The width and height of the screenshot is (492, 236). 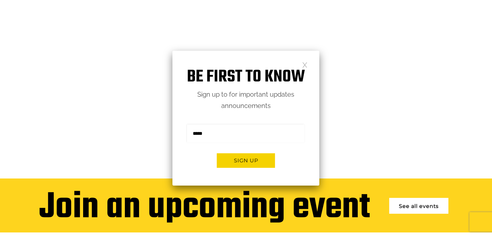 I want to click on p: Sign up to for important updates announcements, so click(x=246, y=100).